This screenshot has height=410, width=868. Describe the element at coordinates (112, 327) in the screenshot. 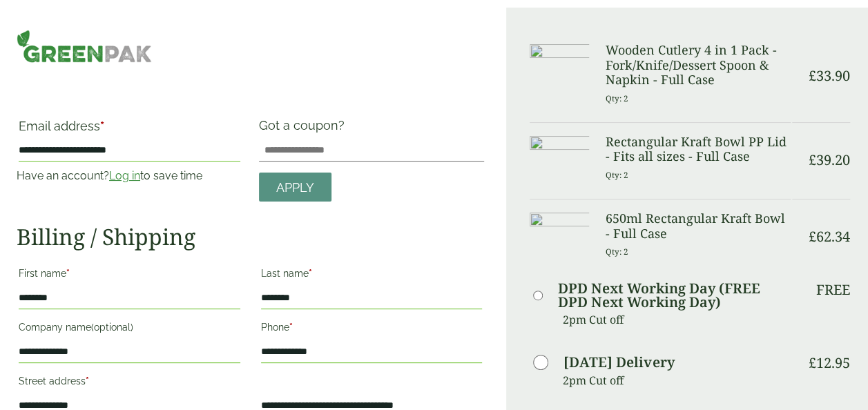

I see `span: (optional)` at that location.